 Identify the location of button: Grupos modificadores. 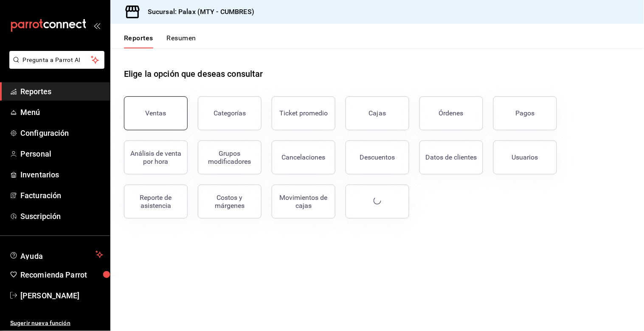
(230, 157).